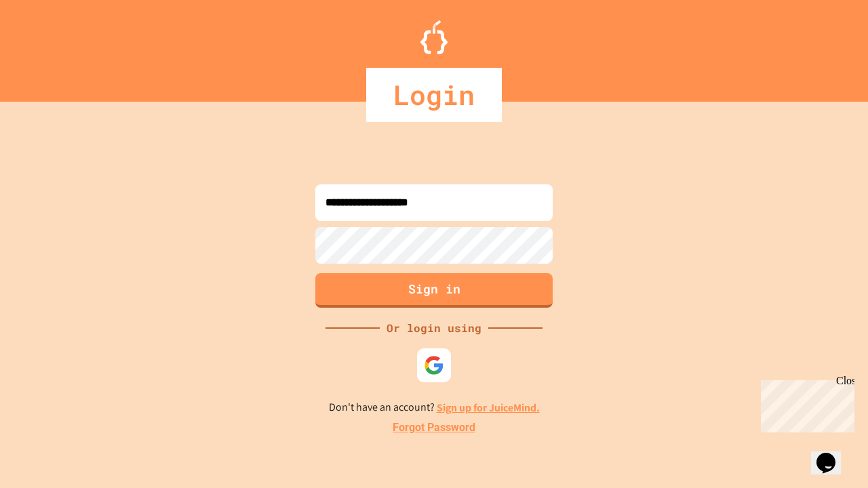  What do you see at coordinates (434, 408) in the screenshot?
I see `p: Don't have an account?` at bounding box center [434, 408].